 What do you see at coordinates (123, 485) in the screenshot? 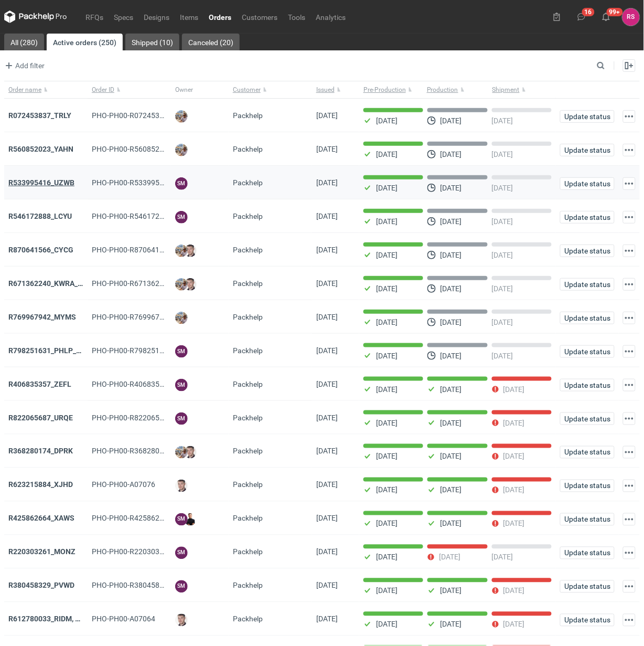
I see `span: PHO-PH00-A07076` at bounding box center [123, 485].